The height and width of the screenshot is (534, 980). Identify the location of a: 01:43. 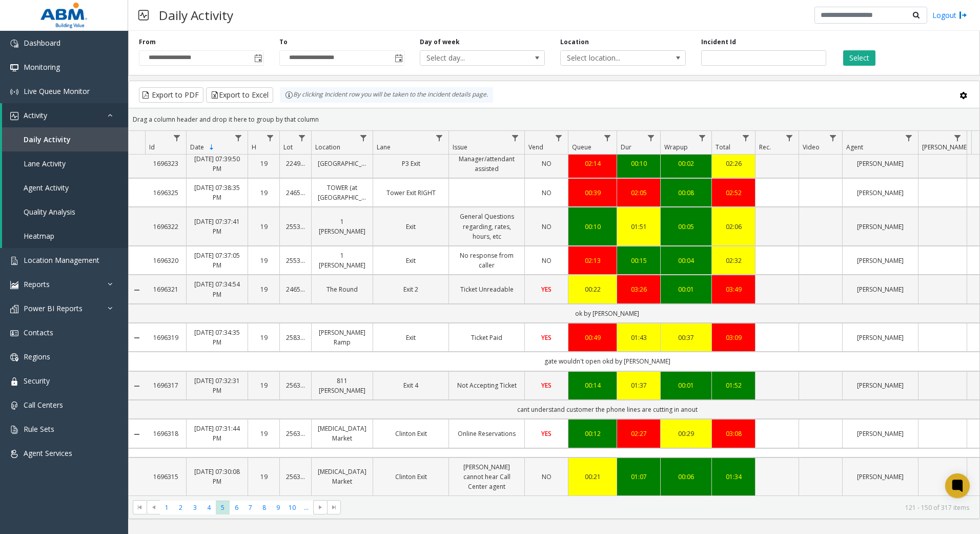
(639, 337).